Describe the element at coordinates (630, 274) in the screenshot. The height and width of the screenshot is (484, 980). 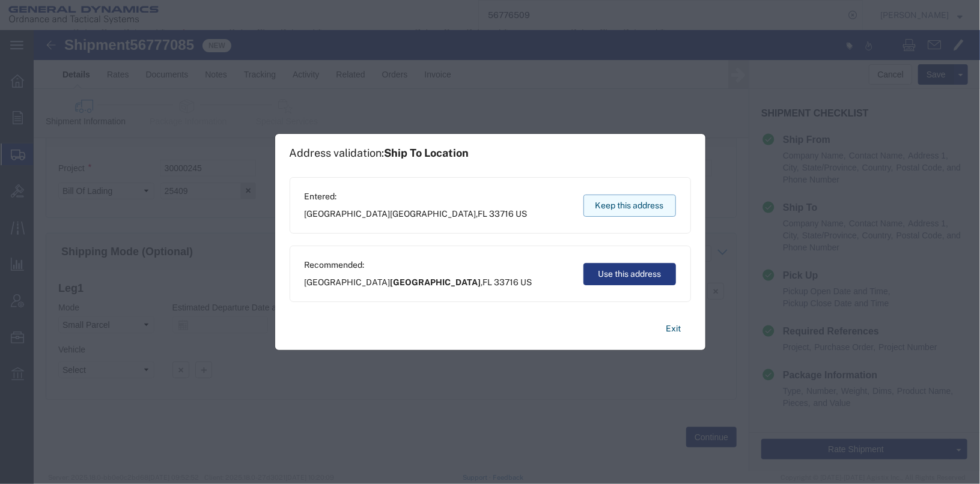
I see `button: Use this address` at that location.